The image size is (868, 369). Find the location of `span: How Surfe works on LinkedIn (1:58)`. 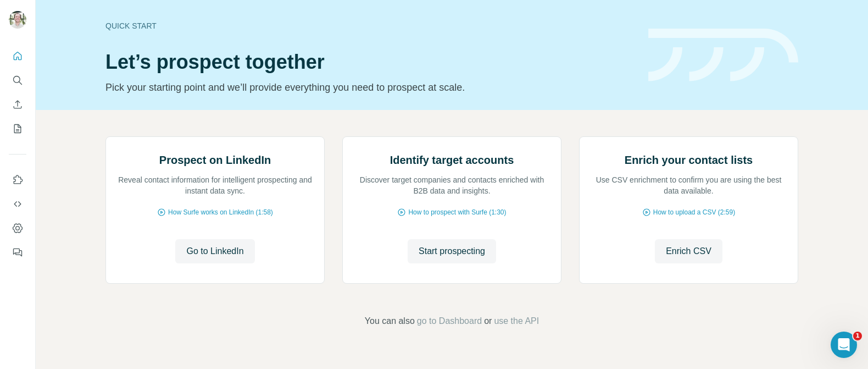

span: How Surfe works on LinkedIn (1:58) is located at coordinates (221, 213).